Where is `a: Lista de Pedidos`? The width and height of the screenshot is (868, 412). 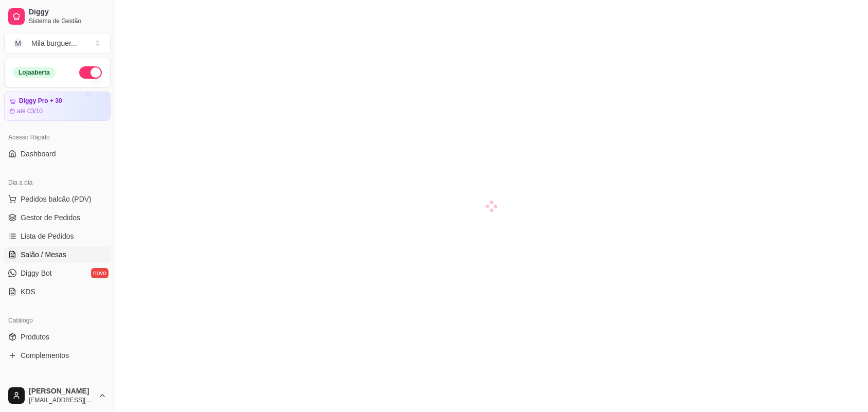 a: Lista de Pedidos is located at coordinates (57, 236).